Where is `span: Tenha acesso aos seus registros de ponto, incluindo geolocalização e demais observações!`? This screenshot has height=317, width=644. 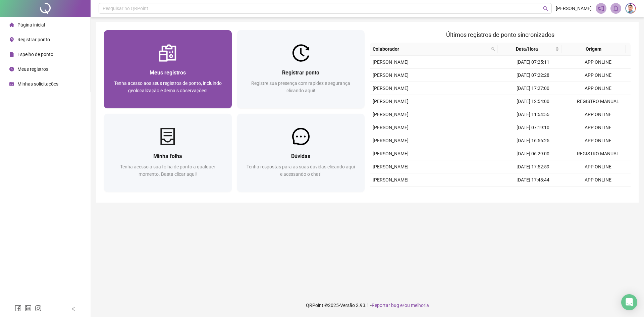 span: Tenha acesso aos seus registros de ponto, incluindo geolocalização e demais observações! is located at coordinates (167, 87).